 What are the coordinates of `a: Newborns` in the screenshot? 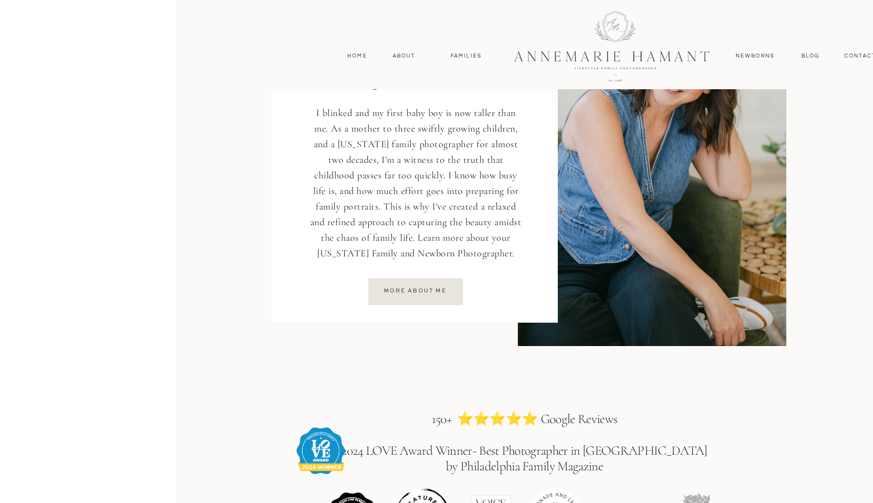 It's located at (755, 56).